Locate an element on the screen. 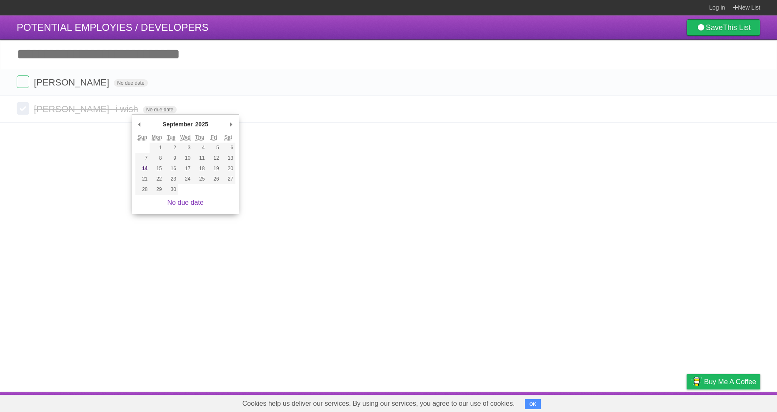 This screenshot has height=412, width=777. button: Previous Month is located at coordinates (140, 124).